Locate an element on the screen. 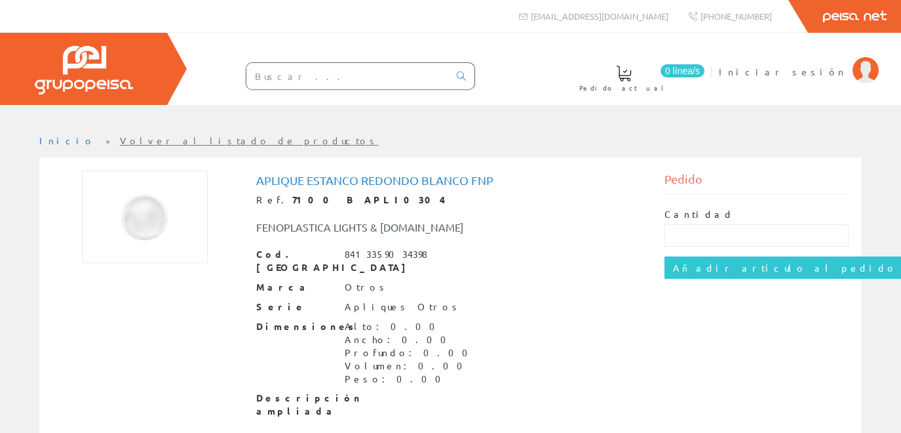  label: Cantidad is located at coordinates (699, 214).